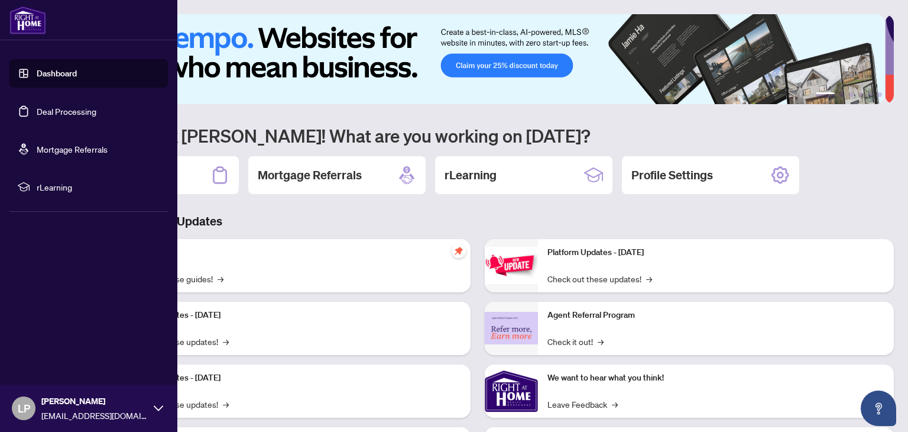  What do you see at coordinates (870, 95) in the screenshot?
I see `button: 5` at bounding box center [870, 95].